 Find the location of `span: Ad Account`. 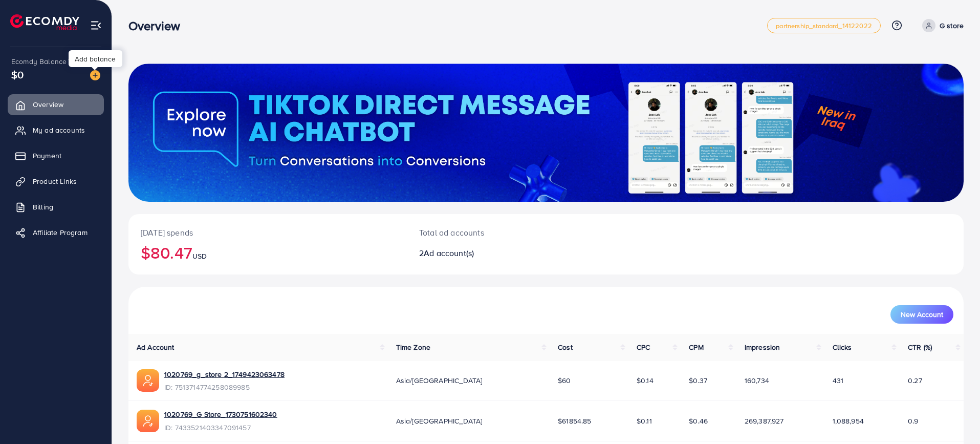

span: Ad Account is located at coordinates (156, 347).